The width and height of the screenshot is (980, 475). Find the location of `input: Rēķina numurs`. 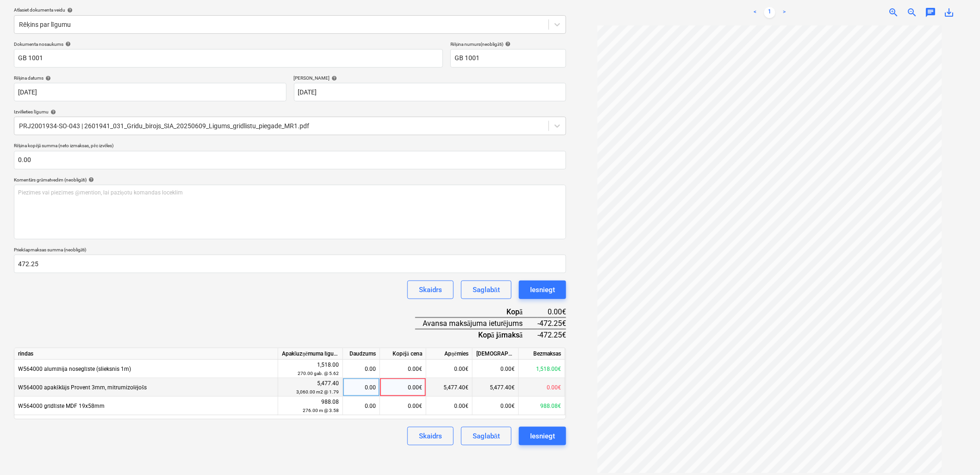

input: Rēķina numurs is located at coordinates (508, 59).